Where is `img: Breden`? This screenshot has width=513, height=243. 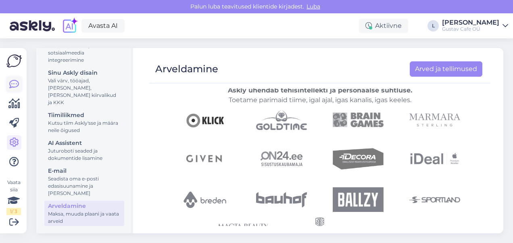 img: Breden is located at coordinates (205, 199).